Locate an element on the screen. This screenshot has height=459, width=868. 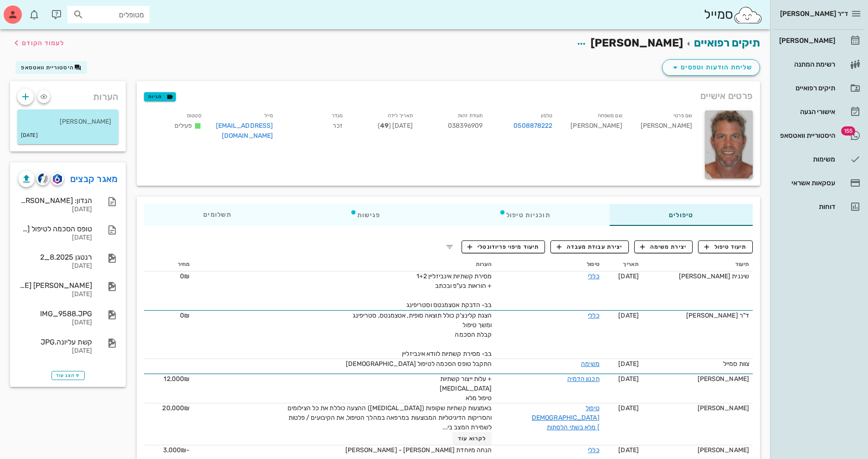
div: משימות is located at coordinates (806, 159).